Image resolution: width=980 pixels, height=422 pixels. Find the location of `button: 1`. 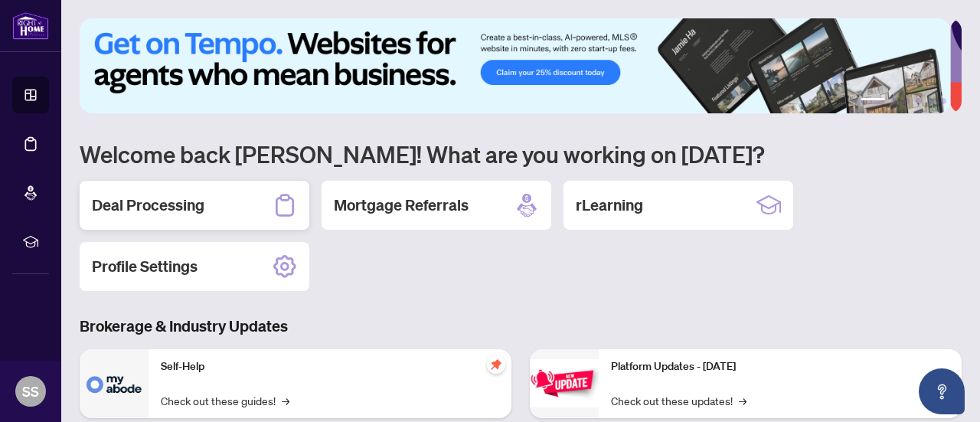

button: 1 is located at coordinates (873, 101).